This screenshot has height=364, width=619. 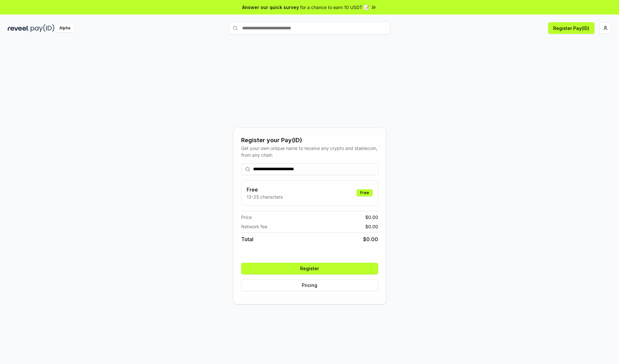 I want to click on div: Alpha, so click(x=65, y=28).